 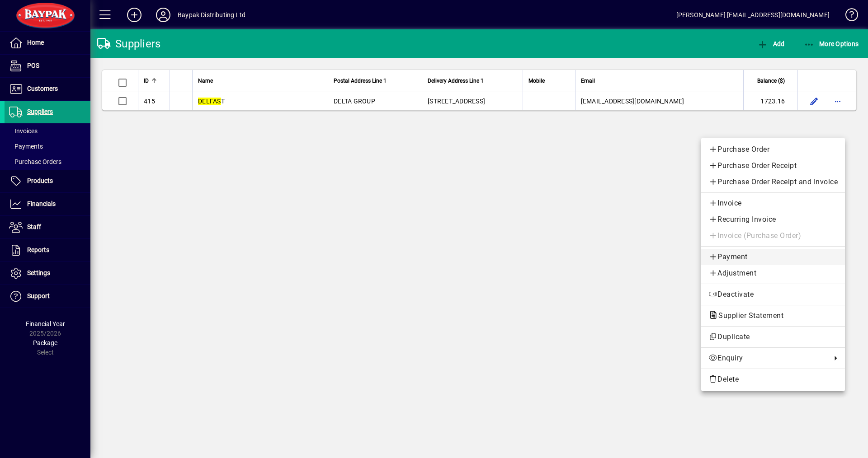 I want to click on span: Duplicate, so click(x=773, y=337).